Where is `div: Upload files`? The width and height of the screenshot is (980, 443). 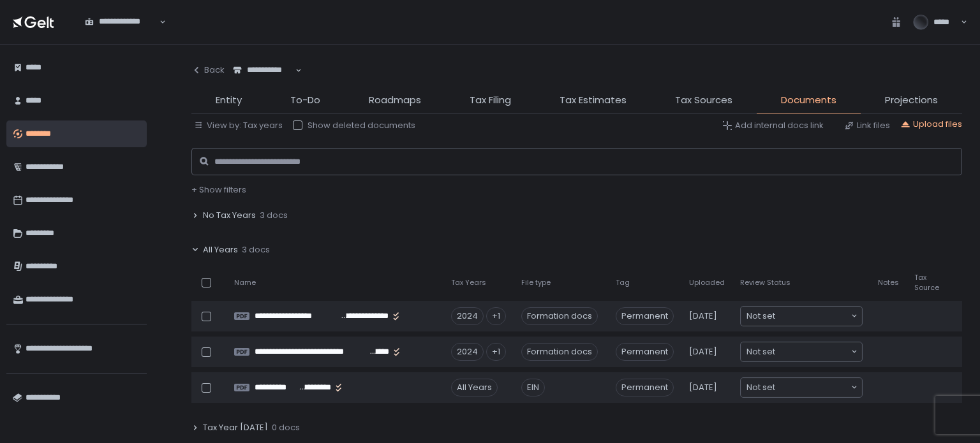
div: Upload files is located at coordinates (931, 124).